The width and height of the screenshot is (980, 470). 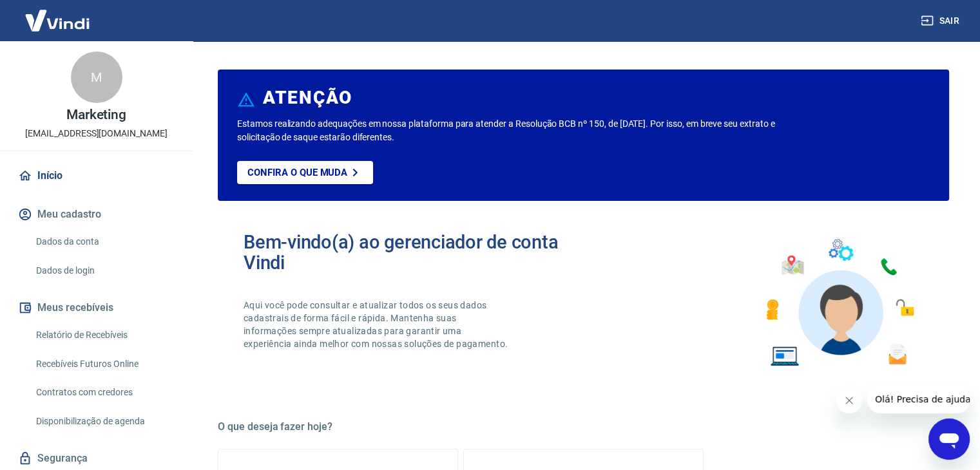 What do you see at coordinates (96, 176) in the screenshot?
I see `a: Início` at bounding box center [96, 176].